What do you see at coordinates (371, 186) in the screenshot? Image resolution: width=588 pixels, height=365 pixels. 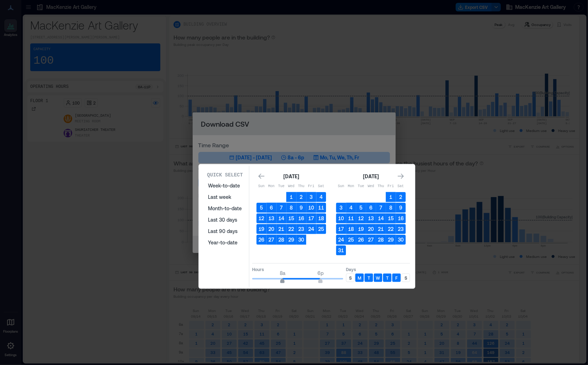 I see `th: Wednesday` at bounding box center [371, 186].